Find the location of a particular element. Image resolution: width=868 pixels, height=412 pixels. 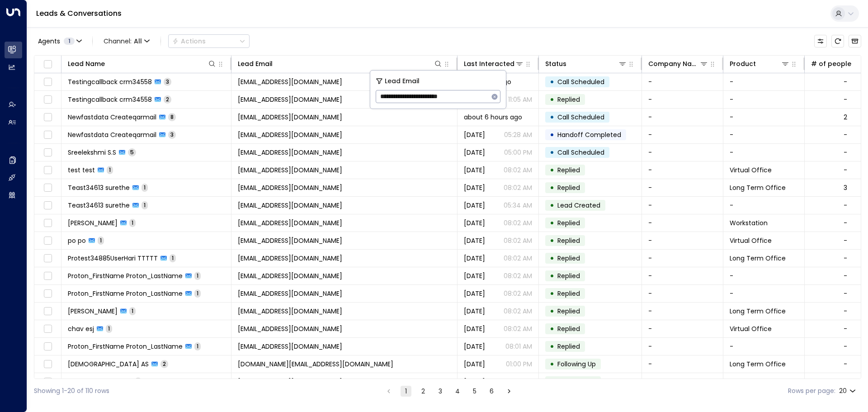

span: Zapparser quality is located at coordinates (95, 382).